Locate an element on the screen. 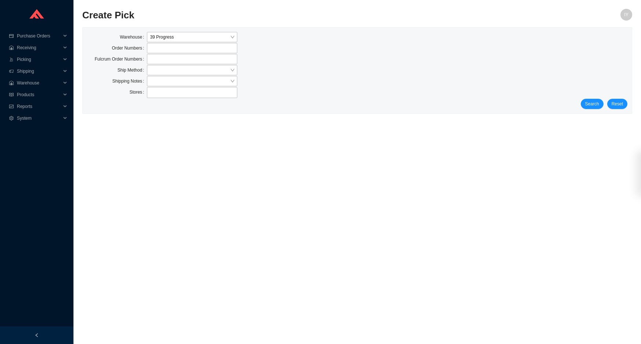 This screenshot has height=344, width=641. span: IY is located at coordinates (626, 15).